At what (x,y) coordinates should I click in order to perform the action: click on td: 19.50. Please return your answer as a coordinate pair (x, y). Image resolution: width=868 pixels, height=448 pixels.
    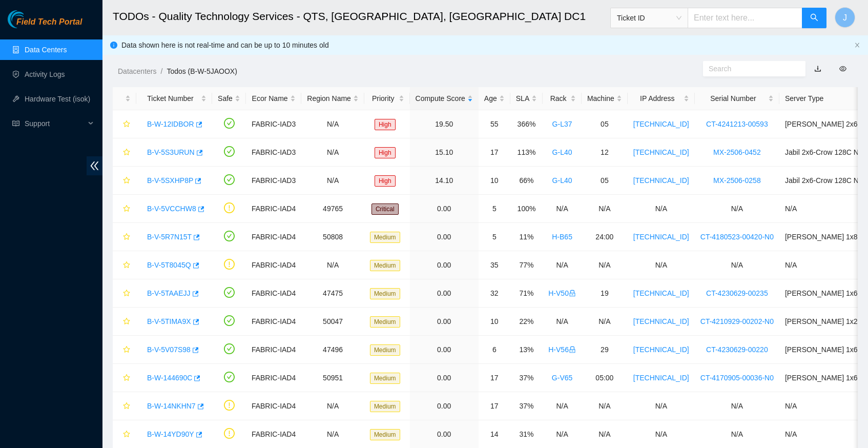
    Looking at the image, I should click on (444, 124).